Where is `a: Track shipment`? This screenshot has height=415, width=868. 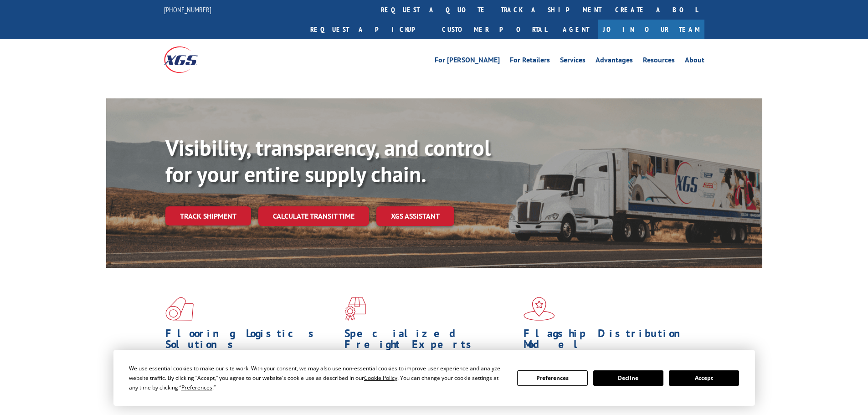 a: Track shipment is located at coordinates (208, 216).